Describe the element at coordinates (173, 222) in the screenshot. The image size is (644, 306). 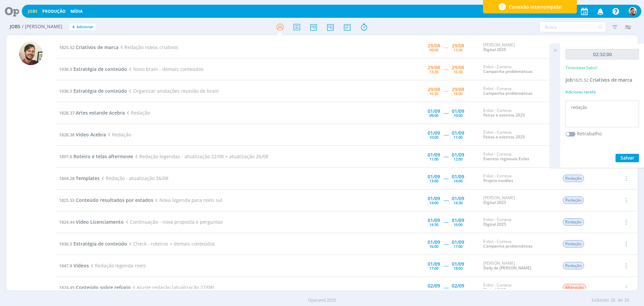
I see `span: Continuação - nova proposta e perguntas` at that location.